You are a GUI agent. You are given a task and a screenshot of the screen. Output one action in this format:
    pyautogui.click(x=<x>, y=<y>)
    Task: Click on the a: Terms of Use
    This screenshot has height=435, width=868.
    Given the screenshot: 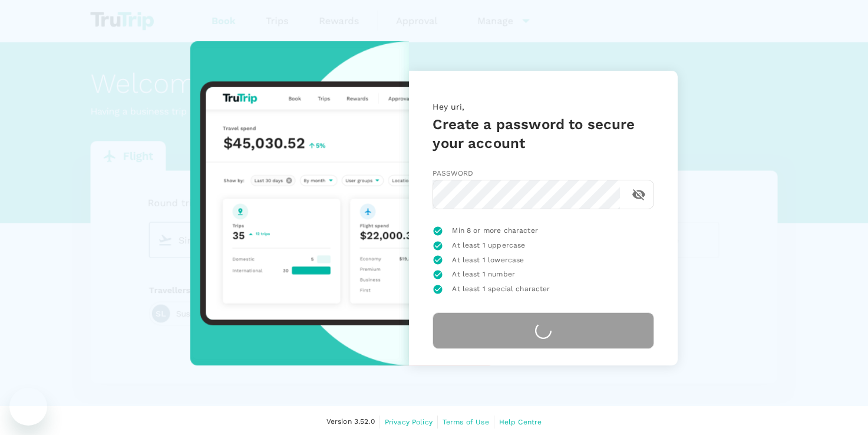 What is the action you would take?
    pyautogui.click(x=466, y=422)
    